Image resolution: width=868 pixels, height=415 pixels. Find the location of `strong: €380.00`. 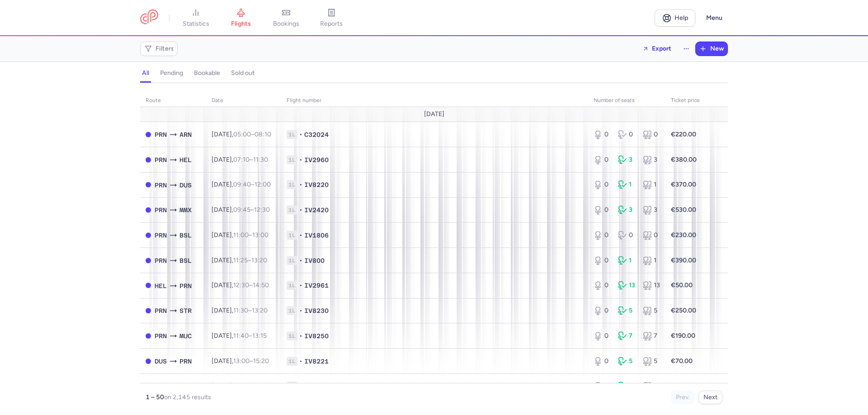

strong: €380.00 is located at coordinates (684, 160).